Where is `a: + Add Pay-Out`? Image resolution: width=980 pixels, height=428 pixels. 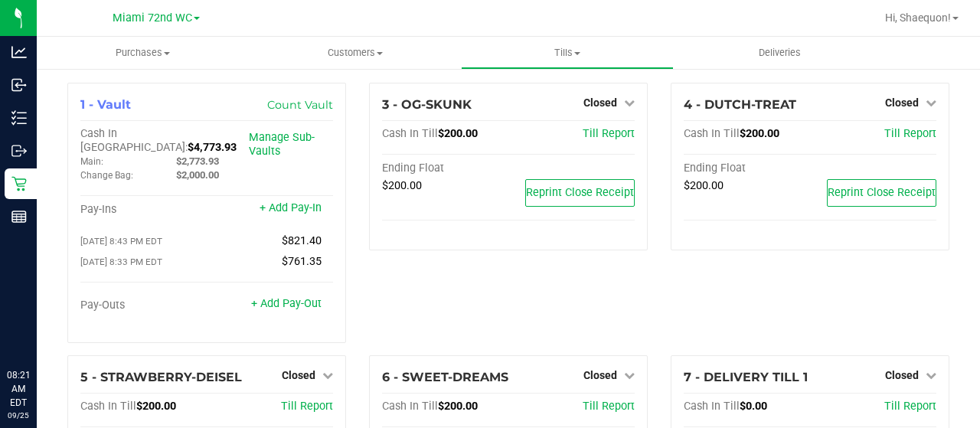
a: + Add Pay-Out is located at coordinates (287, 303).